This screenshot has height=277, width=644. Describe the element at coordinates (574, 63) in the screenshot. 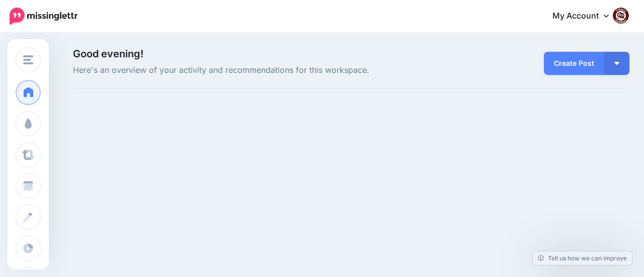

I see `a: Create Post` at that location.